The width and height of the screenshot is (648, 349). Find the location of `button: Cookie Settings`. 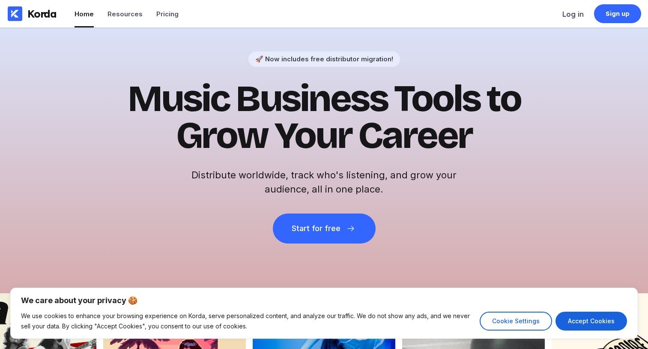

button: Cookie Settings is located at coordinates (515, 321).